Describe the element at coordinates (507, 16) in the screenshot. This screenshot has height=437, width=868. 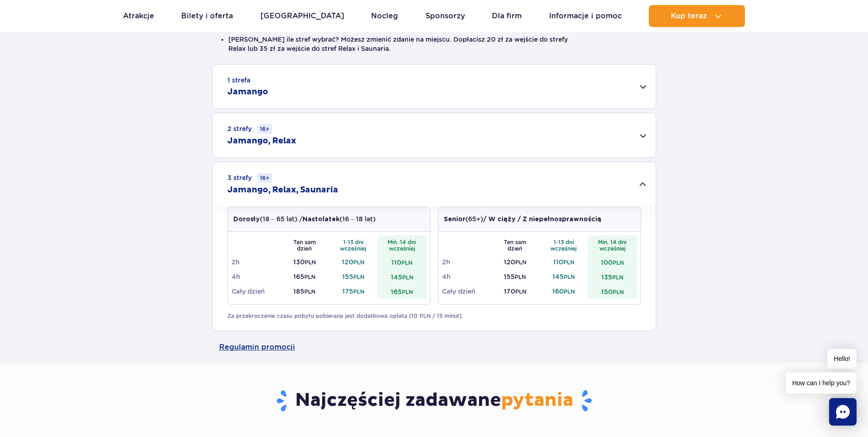
I see `a: Dla firm` at that location.